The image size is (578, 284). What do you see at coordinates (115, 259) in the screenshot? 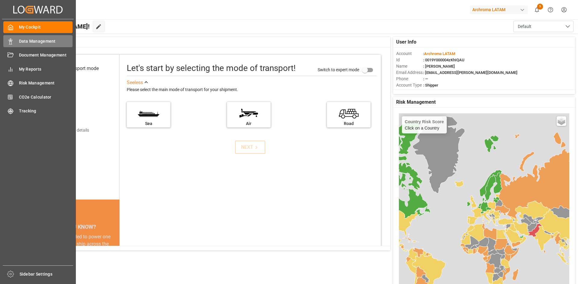
I see `button: next slide / item` at bounding box center [115, 259].